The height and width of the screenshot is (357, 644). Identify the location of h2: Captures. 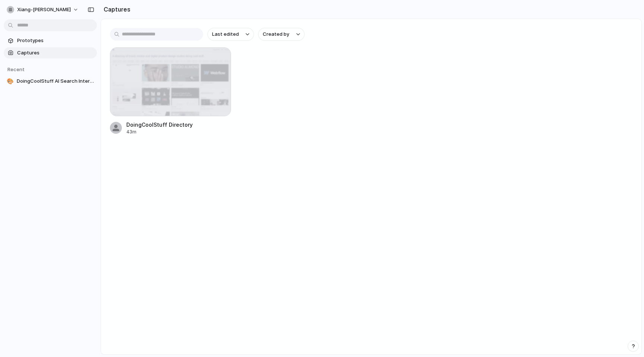
(116, 9).